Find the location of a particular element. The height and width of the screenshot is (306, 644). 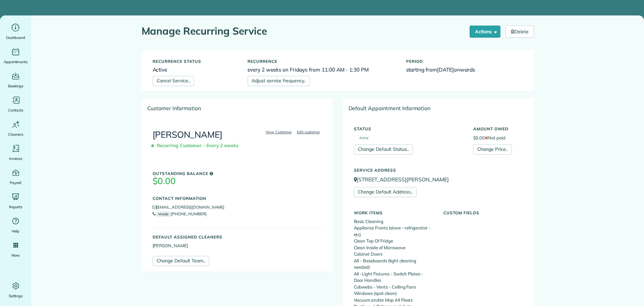

li: Clean Top Of Fridge is located at coordinates (393, 241).